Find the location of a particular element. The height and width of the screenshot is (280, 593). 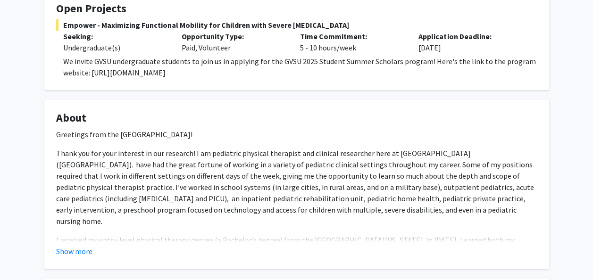

p: Time Commitment: is located at coordinates (352, 36).